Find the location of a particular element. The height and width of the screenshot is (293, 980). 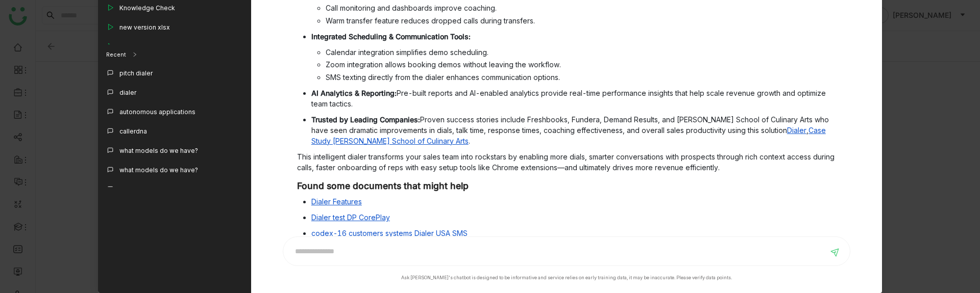

div: Customers Only is located at coordinates (144, 47).